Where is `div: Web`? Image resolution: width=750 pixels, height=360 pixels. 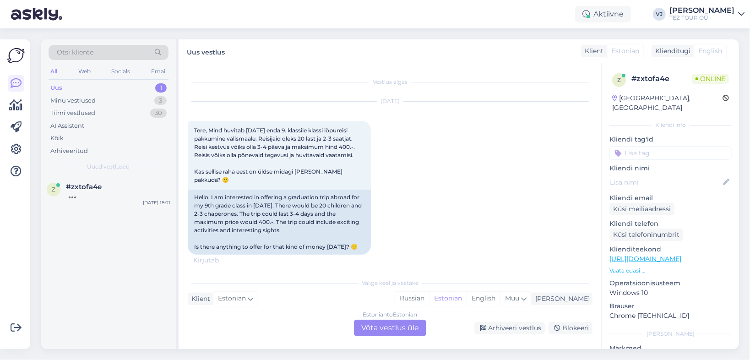 div: Web is located at coordinates (84, 71).